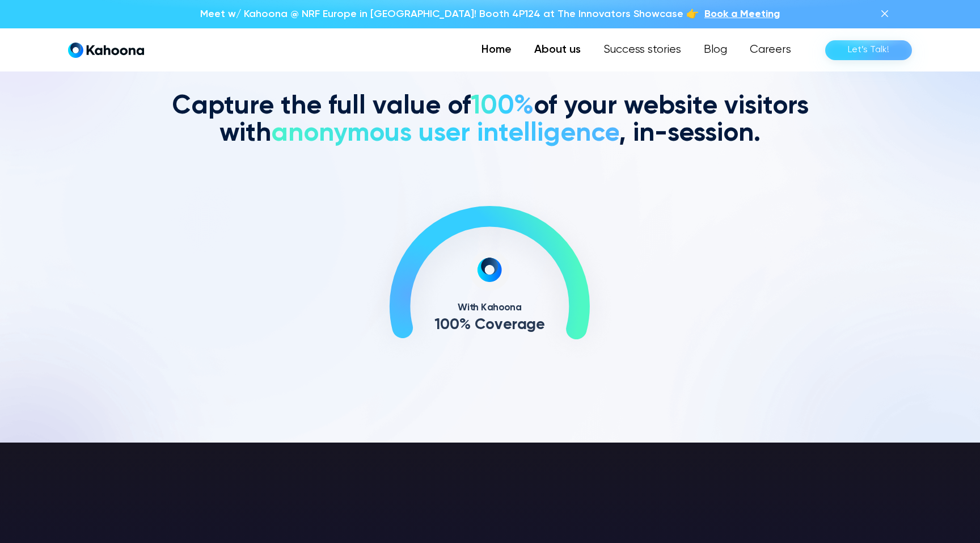 This screenshot has width=980, height=543. What do you see at coordinates (868, 50) in the screenshot?
I see `a: Let’s Talk!` at bounding box center [868, 50].